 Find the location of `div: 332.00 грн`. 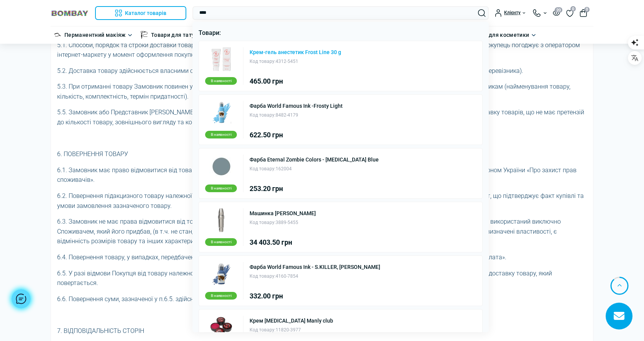

div: 332.00 грн is located at coordinates (315, 296).